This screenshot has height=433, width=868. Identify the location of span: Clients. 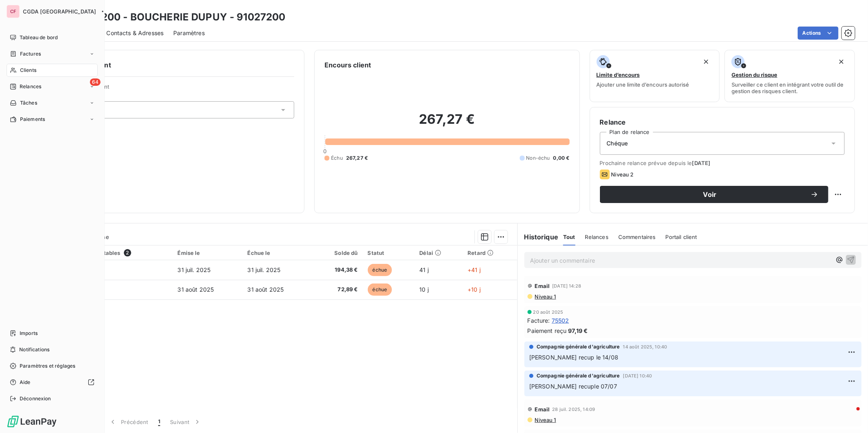
(28, 70).